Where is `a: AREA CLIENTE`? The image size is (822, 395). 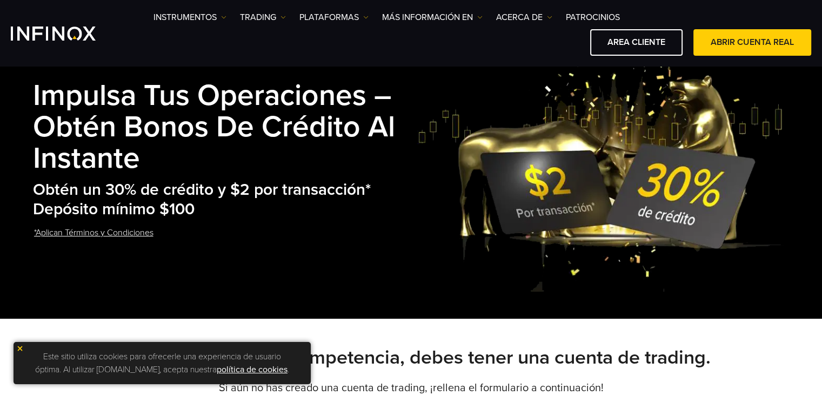
a: AREA CLIENTE is located at coordinates (636, 42).